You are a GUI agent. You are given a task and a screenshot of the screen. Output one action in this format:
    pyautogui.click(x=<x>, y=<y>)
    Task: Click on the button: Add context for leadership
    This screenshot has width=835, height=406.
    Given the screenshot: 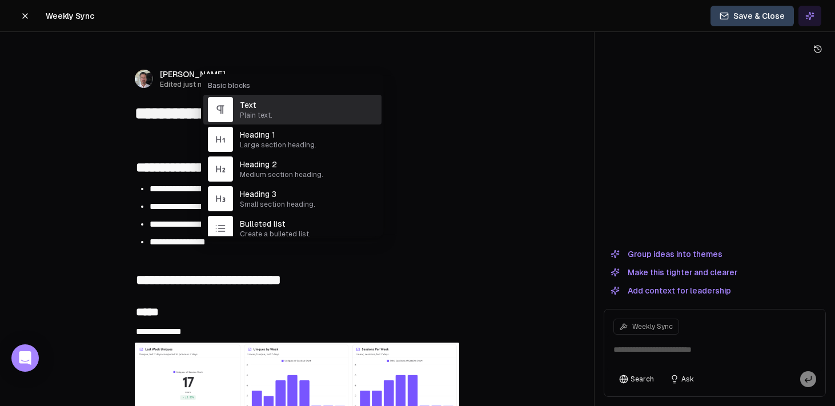 What is the action you would take?
    pyautogui.click(x=670, y=291)
    